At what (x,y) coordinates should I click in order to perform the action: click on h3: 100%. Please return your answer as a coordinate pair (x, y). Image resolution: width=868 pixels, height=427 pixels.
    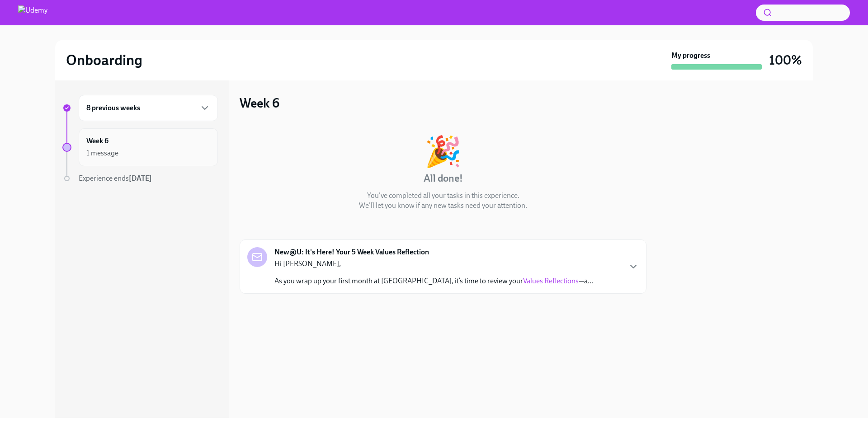
    Looking at the image, I should click on (785, 60).